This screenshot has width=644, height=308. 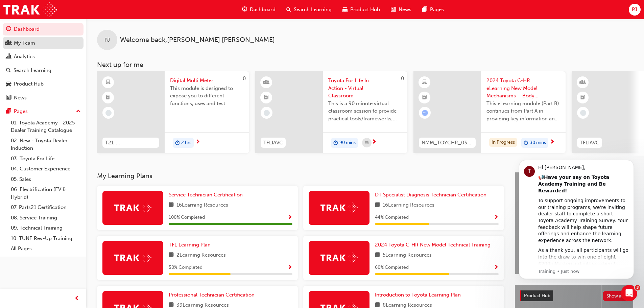 I want to click on span: PJ, so click(x=107, y=40).